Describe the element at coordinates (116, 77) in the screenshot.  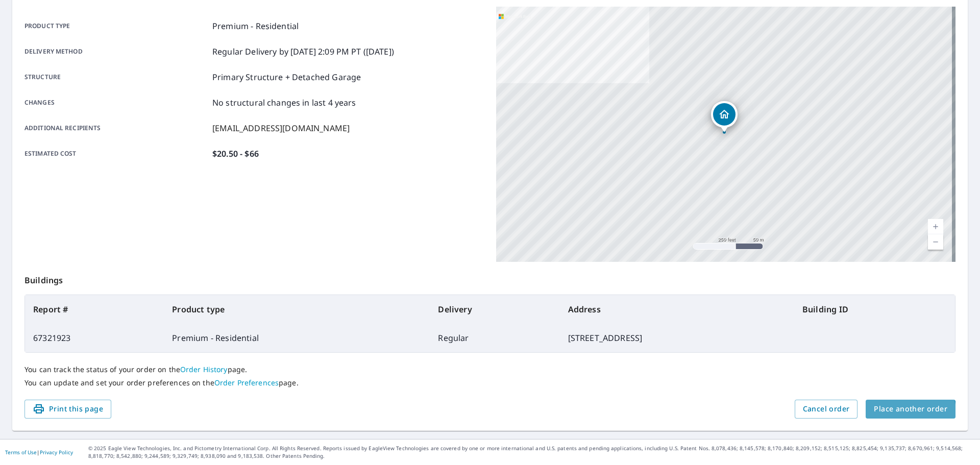
I see `p: Structure` at that location.